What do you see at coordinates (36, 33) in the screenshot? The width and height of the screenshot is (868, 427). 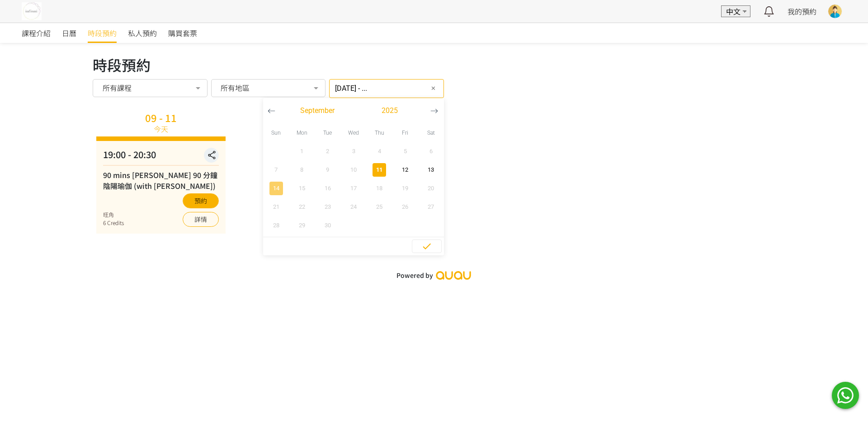 I see `a: 課程介紹` at bounding box center [36, 33].